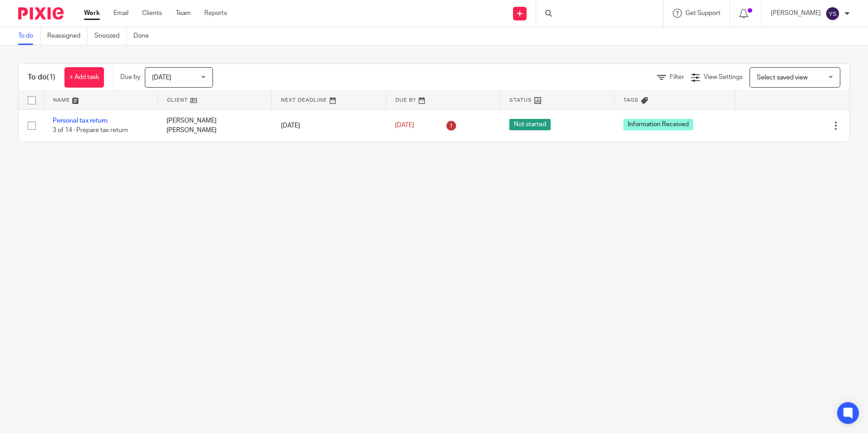  What do you see at coordinates (833, 14) in the screenshot?
I see `img: svg%3E` at bounding box center [833, 14].